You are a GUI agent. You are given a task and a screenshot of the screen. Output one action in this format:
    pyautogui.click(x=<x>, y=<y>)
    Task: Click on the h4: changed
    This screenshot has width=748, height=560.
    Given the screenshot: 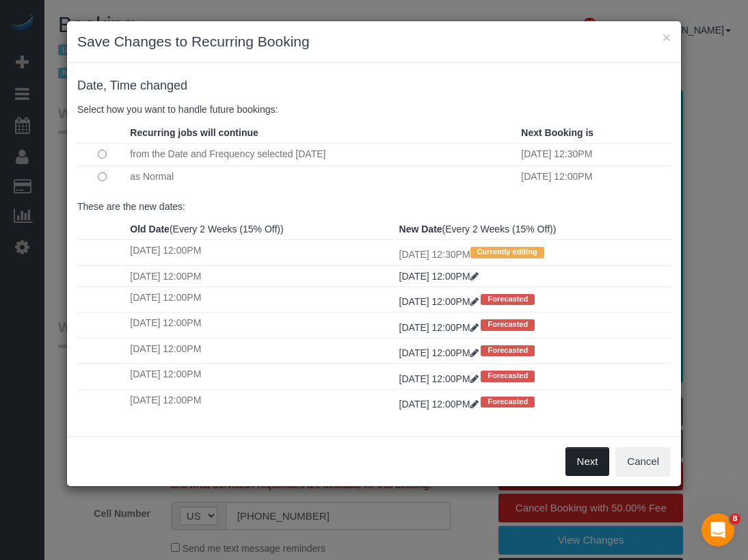 What is the action you would take?
    pyautogui.click(x=374, y=86)
    